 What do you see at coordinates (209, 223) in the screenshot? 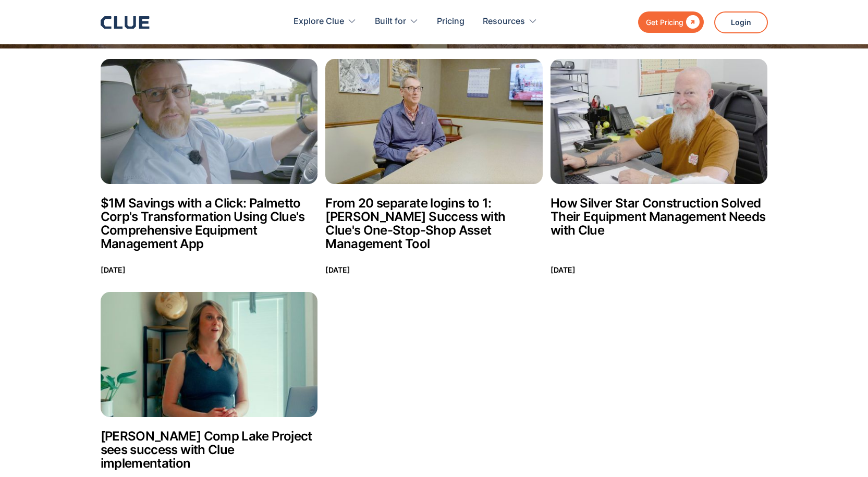
I see `h2: $1M Savings with a Click: Palmetto Corp's Transformation Using Clue's Comprehensive Equipment Man...` at bounding box center [209, 223].